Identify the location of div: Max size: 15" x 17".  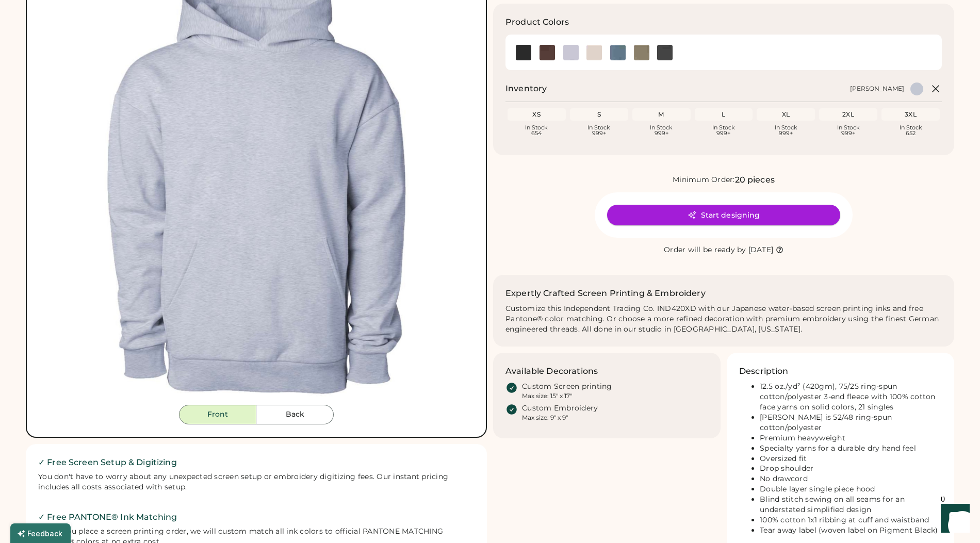
(547, 396).